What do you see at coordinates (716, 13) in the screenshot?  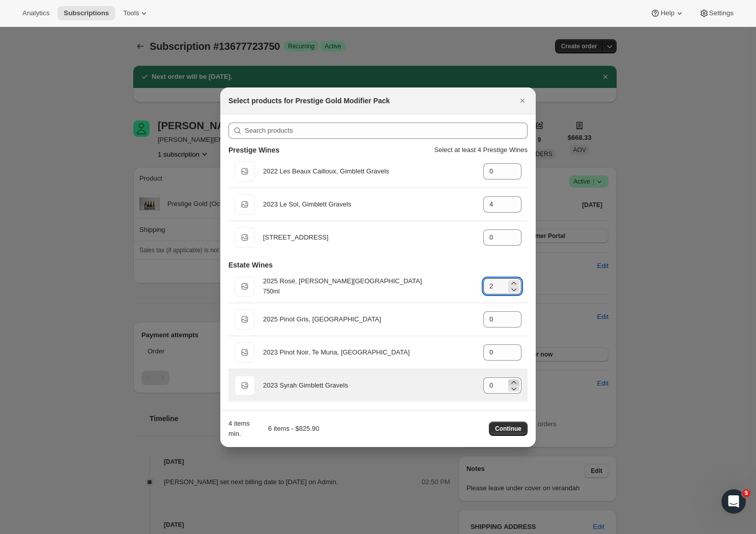 I see `button: Settings` at bounding box center [716, 13].